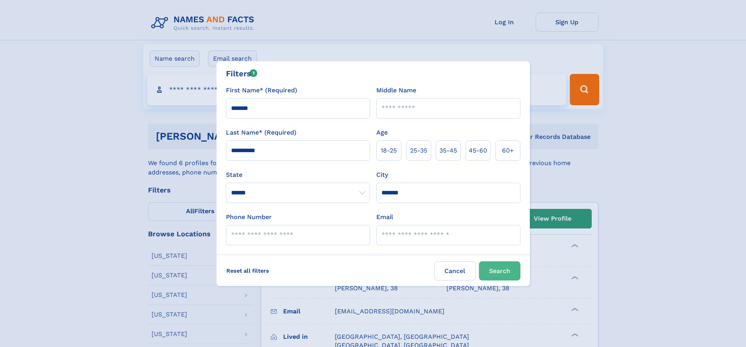 The height and width of the screenshot is (347, 746). I want to click on label: Age, so click(382, 133).